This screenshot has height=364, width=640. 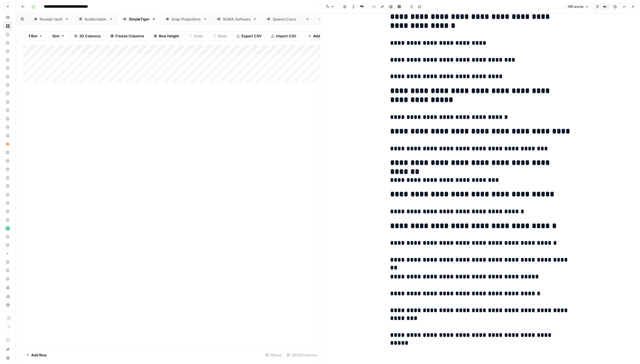 I want to click on button: 30 Columns, so click(x=87, y=36).